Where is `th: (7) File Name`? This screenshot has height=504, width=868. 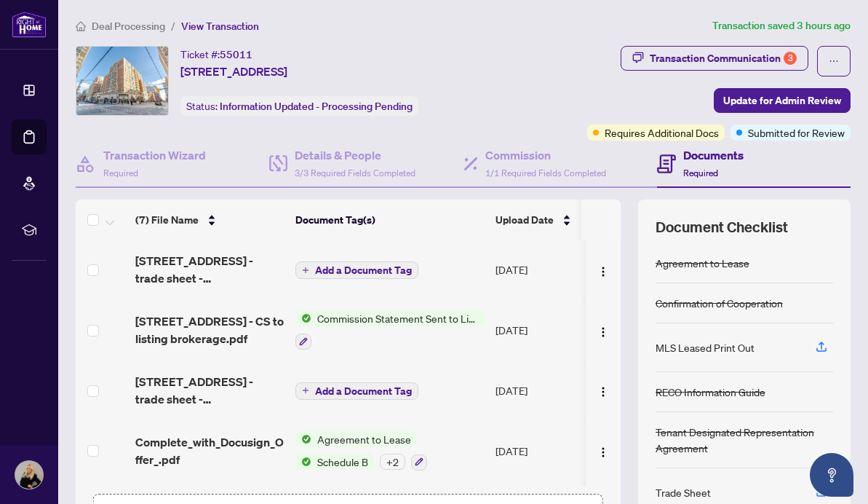
th: (7) File Name is located at coordinates (210, 220).